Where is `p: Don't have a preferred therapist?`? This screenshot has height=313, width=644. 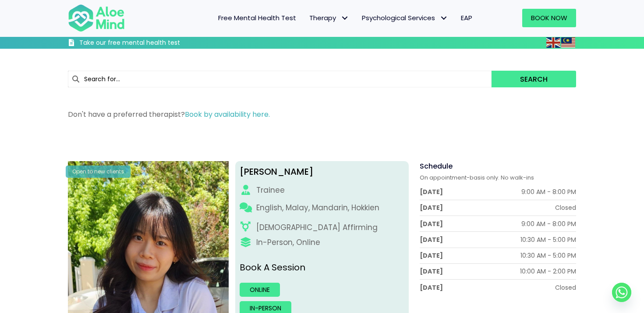 p: Don't have a preferred therapist? is located at coordinates (322, 114).